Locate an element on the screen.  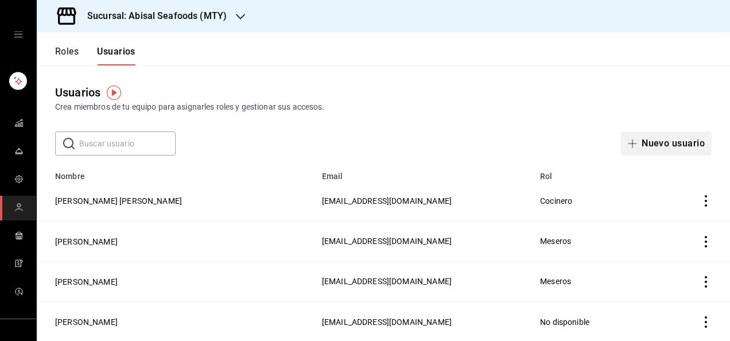
h3: Sucursal: Abisal Seafoods (MTY) is located at coordinates (152, 16).